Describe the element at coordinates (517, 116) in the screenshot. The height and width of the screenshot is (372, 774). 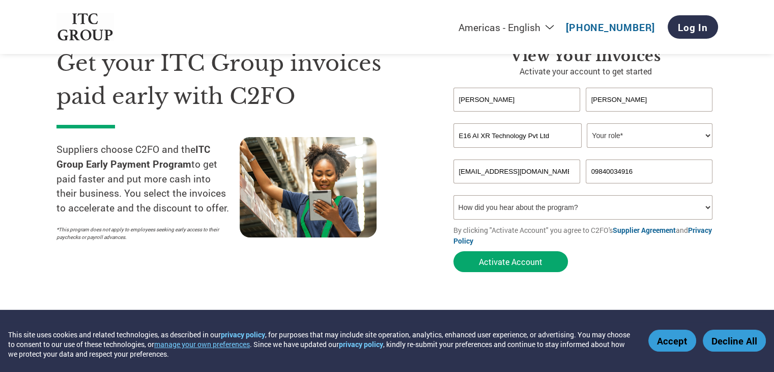
I see `div: Invalid first name or first name is too long` at that location.